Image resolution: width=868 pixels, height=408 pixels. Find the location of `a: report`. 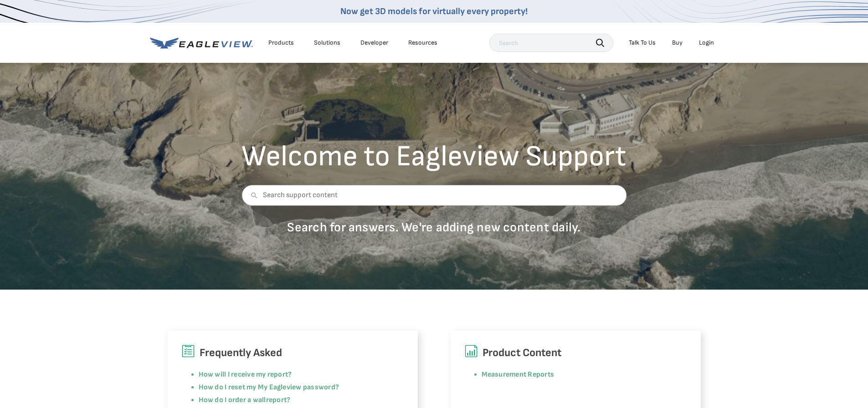

a: report is located at coordinates (276, 400).